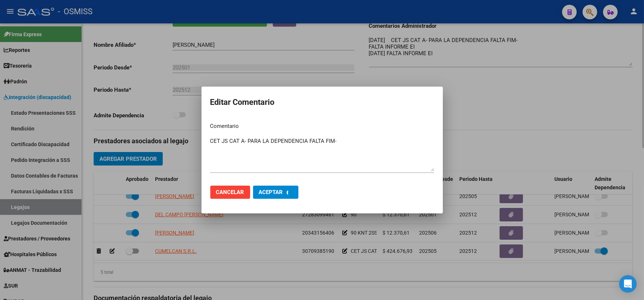 This screenshot has height=300, width=644. What do you see at coordinates (271, 192) in the screenshot?
I see `span: Aceptar` at bounding box center [271, 192].